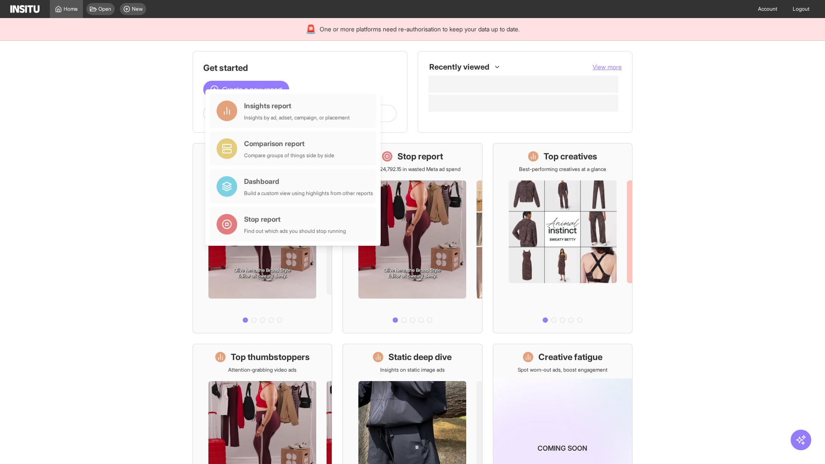 Image resolution: width=825 pixels, height=464 pixels. What do you see at coordinates (413, 169) in the screenshot?
I see `p: Save £24,792.15 in wasted Meta ad spend` at bounding box center [413, 169].